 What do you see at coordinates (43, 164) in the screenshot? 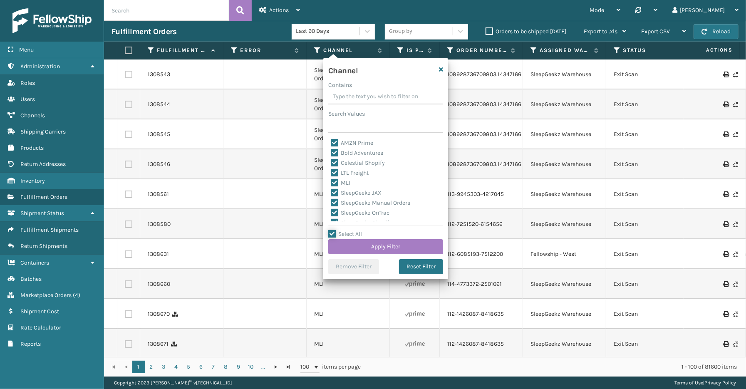
I see `span: Return Addresses` at bounding box center [43, 164].